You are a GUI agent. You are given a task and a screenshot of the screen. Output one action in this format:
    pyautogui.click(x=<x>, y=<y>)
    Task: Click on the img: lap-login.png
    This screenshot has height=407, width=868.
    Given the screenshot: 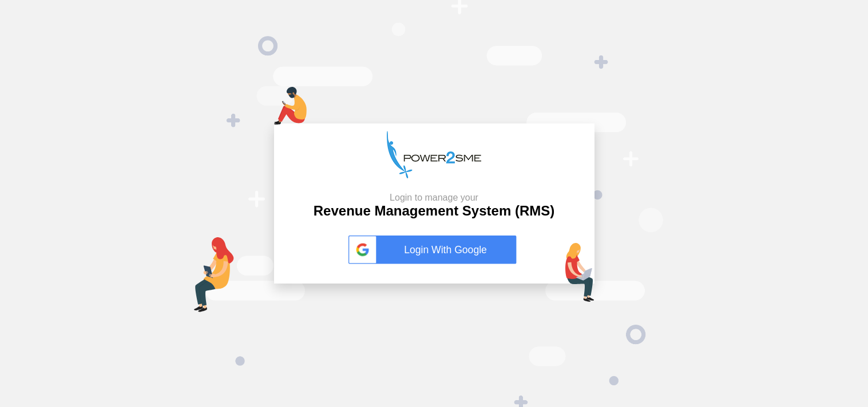 What is the action you would take?
    pyautogui.click(x=579, y=272)
    